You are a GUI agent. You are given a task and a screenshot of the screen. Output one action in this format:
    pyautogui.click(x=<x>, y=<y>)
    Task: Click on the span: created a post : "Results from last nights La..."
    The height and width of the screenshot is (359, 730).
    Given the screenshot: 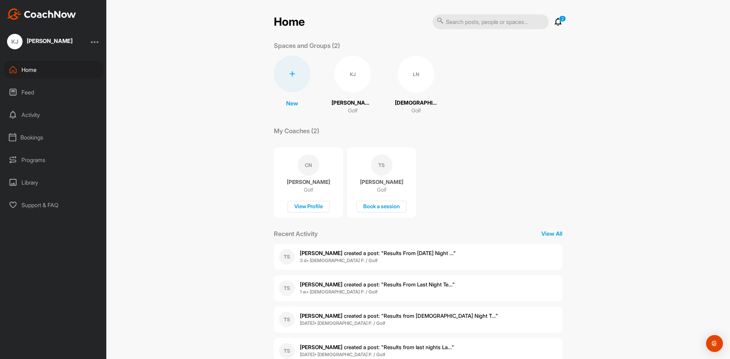 What is the action you would take?
    pyautogui.click(x=377, y=347)
    